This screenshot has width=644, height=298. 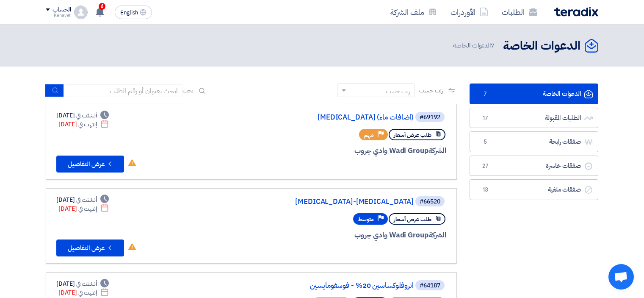 What do you see at coordinates (534, 118) in the screenshot?
I see `a: الطلبات المقبولة17` at bounding box center [534, 118].